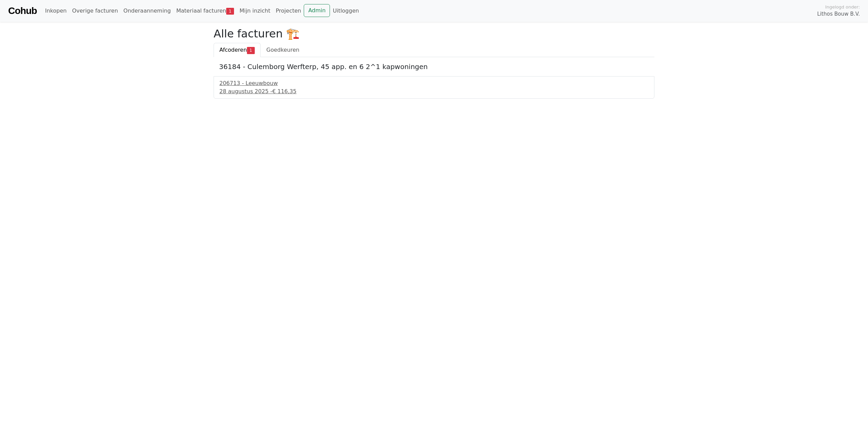 This screenshot has width=868, height=447. I want to click on a: Inkopen, so click(55, 11).